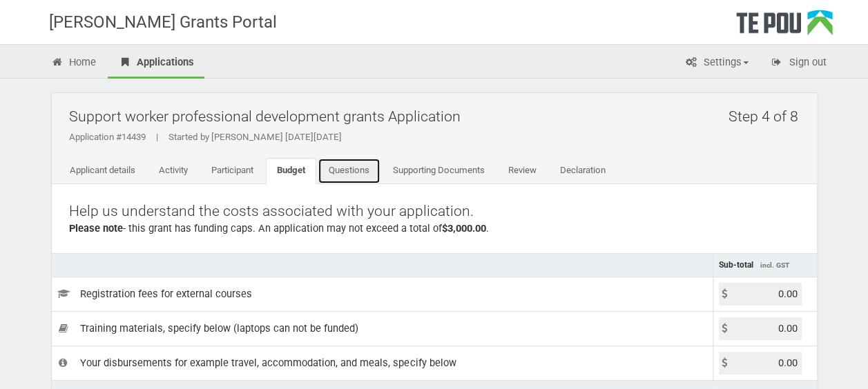 The height and width of the screenshot is (389, 868). What do you see at coordinates (717, 63) in the screenshot?
I see `a: Settings` at bounding box center [717, 63].